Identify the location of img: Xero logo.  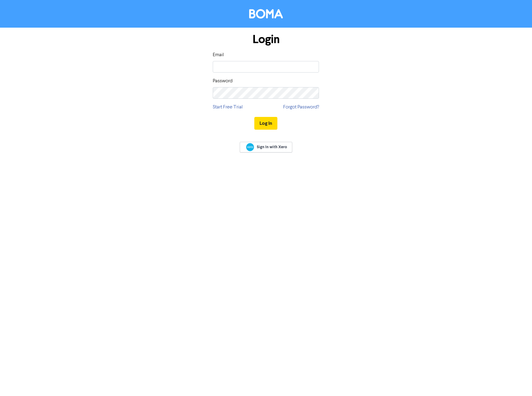
(250, 147).